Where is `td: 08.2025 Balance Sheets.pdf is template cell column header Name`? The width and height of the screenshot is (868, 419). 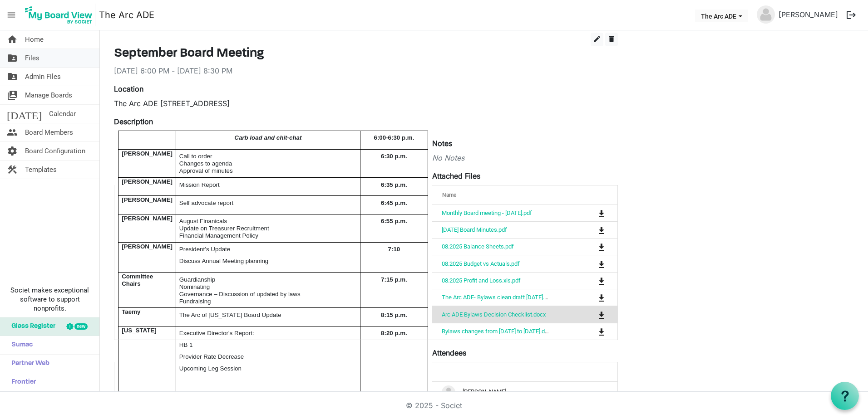 td: 08.2025 Balance Sheets.pdf is template cell column header Name is located at coordinates (496, 247).